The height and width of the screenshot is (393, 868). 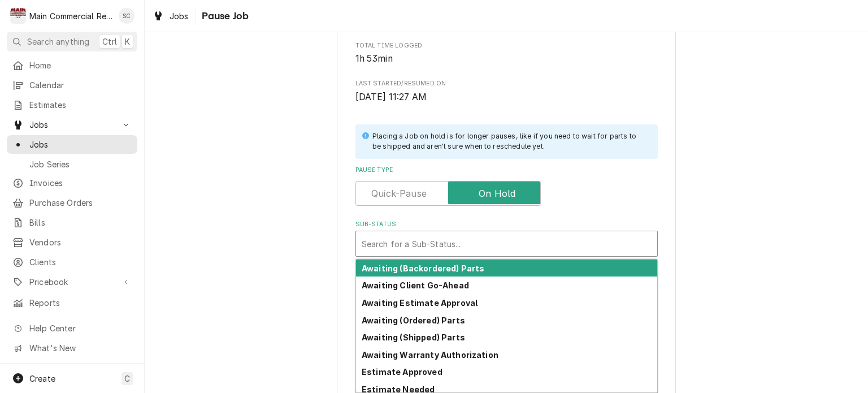 I want to click on span: Create, so click(x=43, y=378).